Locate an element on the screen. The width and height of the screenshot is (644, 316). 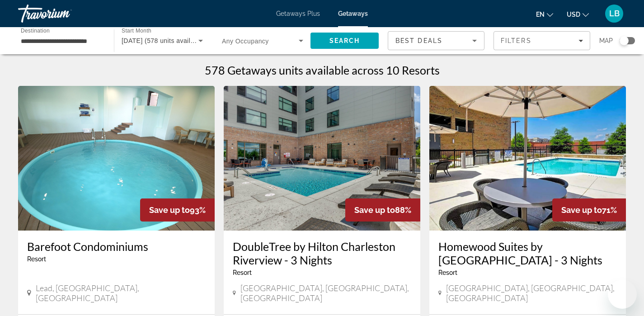
a: Getaways Plus is located at coordinates (298, 14).